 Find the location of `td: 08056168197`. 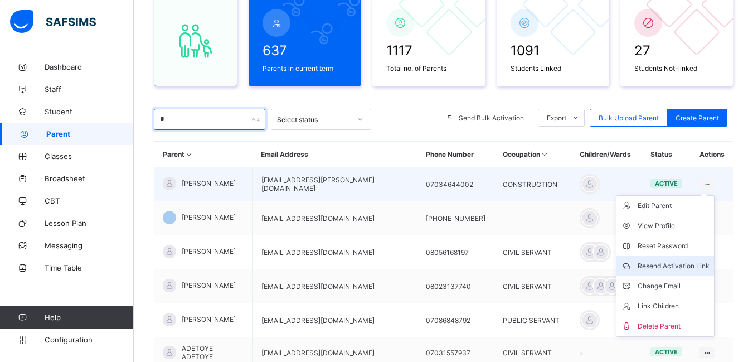

td: 08056168197 is located at coordinates (456, 252).